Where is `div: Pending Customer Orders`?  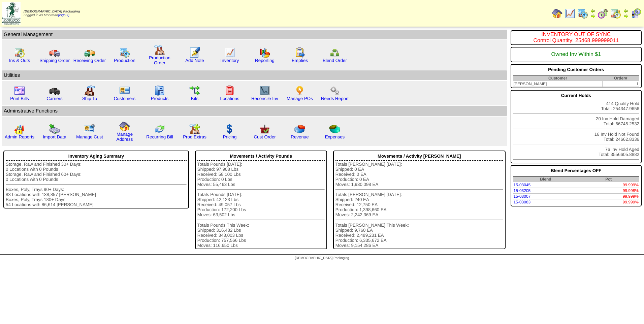
div: Pending Customer Orders is located at coordinates (577, 70).